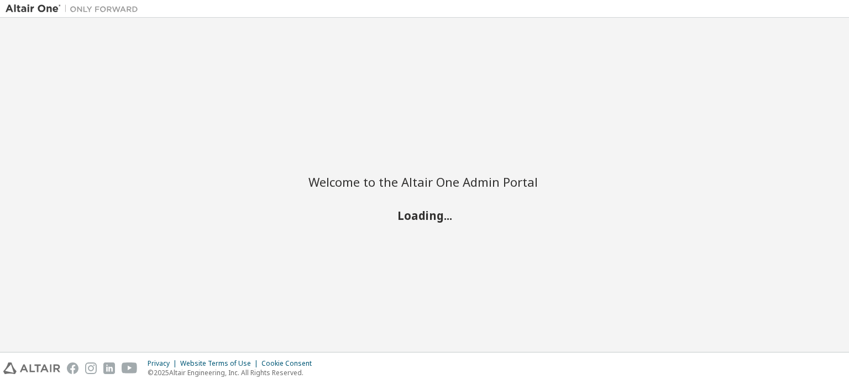 This screenshot has height=384, width=849. I want to click on img: instagram.svg, so click(91, 368).